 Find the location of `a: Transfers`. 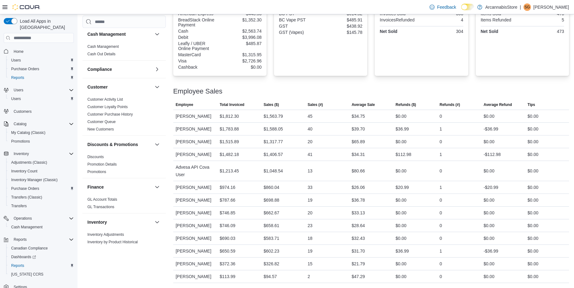

a: Transfers is located at coordinates (19, 206).